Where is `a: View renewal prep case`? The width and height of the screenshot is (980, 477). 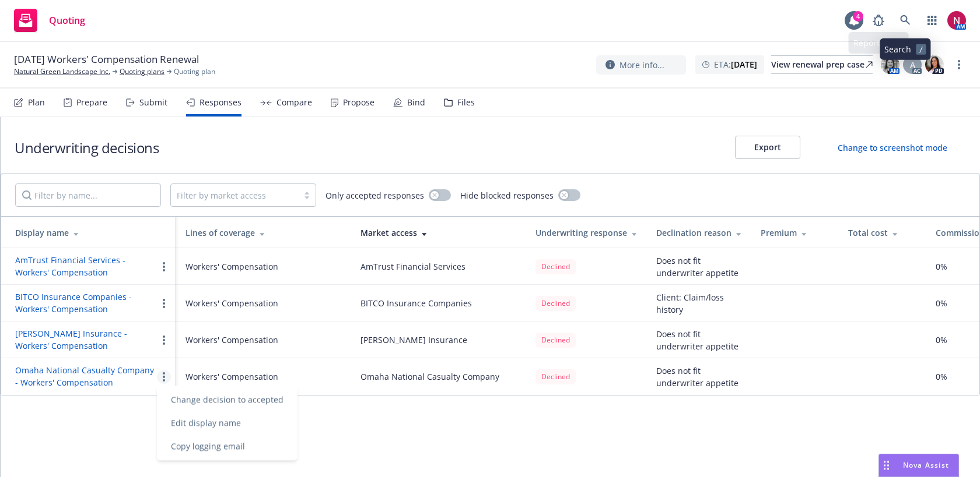
a: View renewal prep case is located at coordinates (822, 65).